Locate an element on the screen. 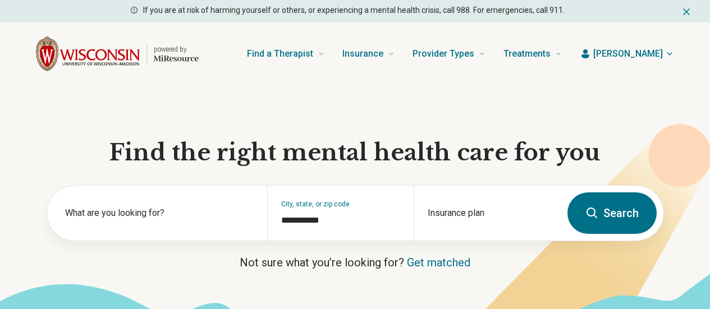 The height and width of the screenshot is (309, 710). span: Insurance is located at coordinates (363, 54).